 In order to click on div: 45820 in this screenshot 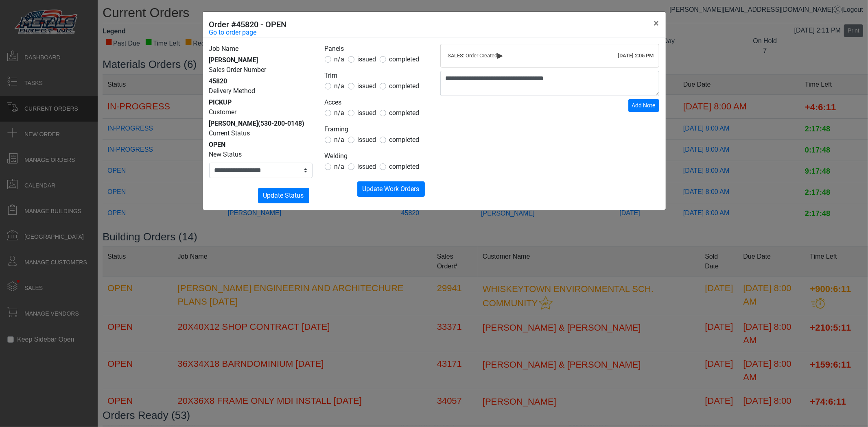, I will do `click(261, 81)`.